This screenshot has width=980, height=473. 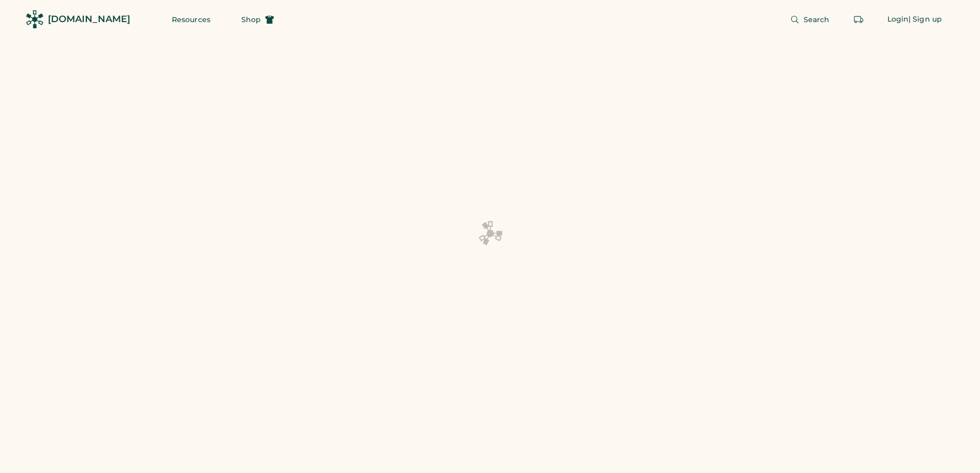 I want to click on button: Resources, so click(x=191, y=20).